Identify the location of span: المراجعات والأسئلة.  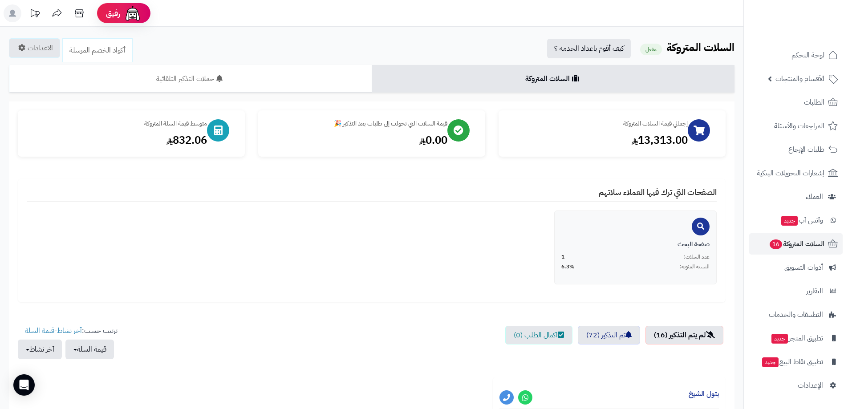
(799, 126).